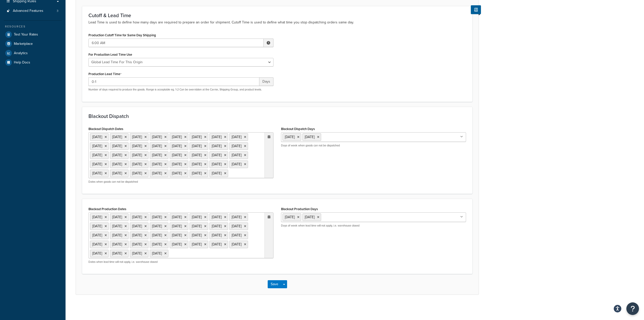  Describe the element at coordinates (275, 284) in the screenshot. I see `button: Save` at that location.